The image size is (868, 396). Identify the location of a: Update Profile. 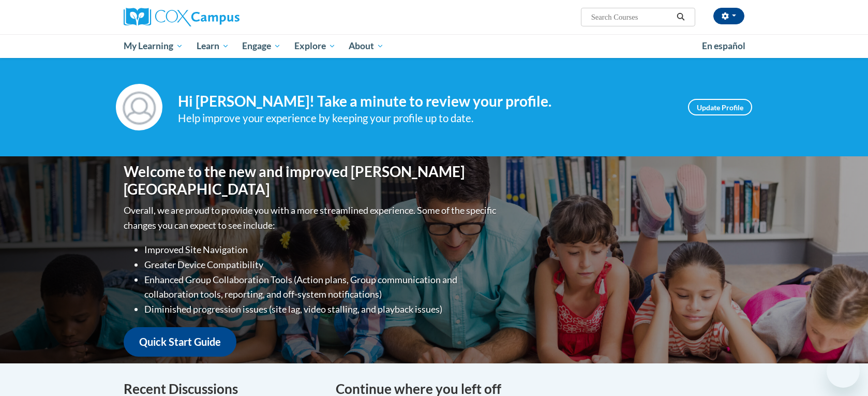
(720, 107).